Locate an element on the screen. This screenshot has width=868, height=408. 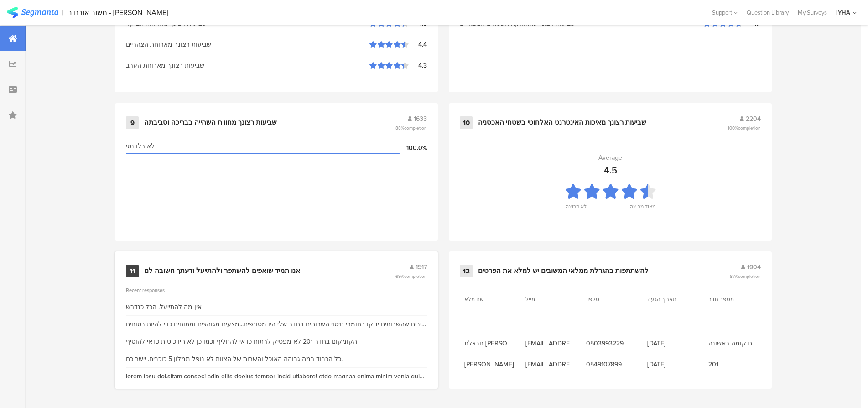
section: תאריך הגעה is located at coordinates (668, 300).